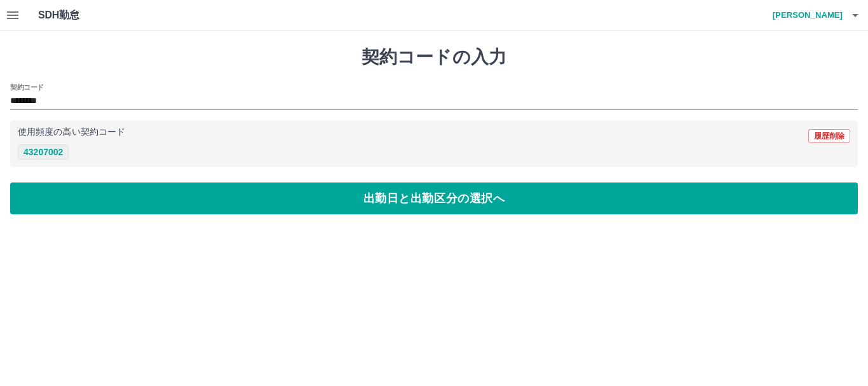 The height and width of the screenshot is (386, 868). What do you see at coordinates (43, 152) in the screenshot?
I see `button: 43207002` at bounding box center [43, 152].